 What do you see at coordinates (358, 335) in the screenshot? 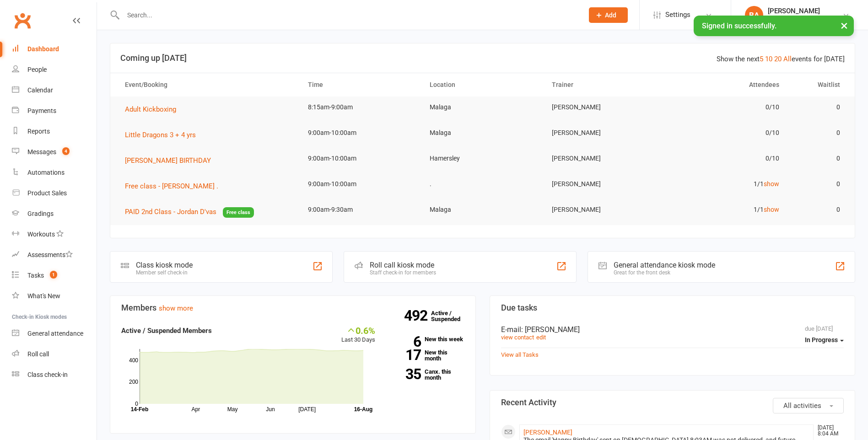
I see `div: Last 30 Days` at bounding box center [358, 335].